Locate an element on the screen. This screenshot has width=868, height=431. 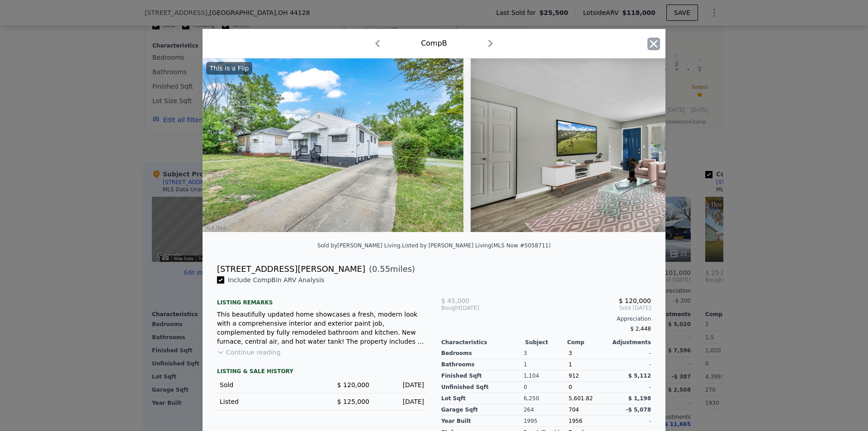
span: 5,601.82 is located at coordinates (580, 398).